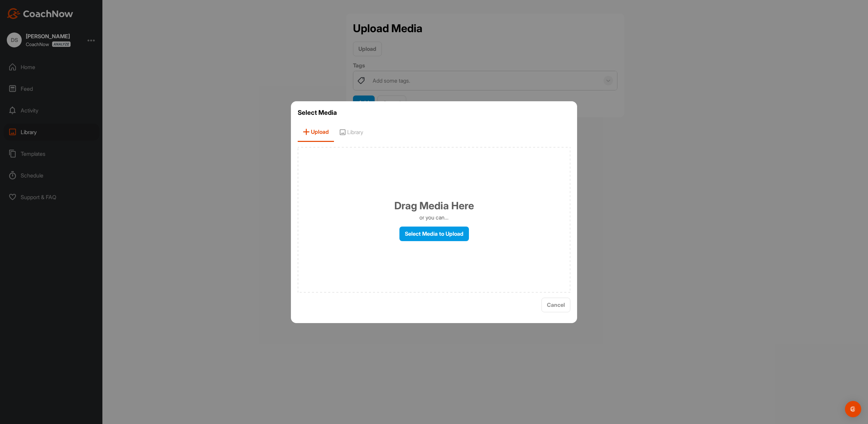 The height and width of the screenshot is (424, 868). Describe the element at coordinates (434, 206) in the screenshot. I see `h1: Drag Media Here` at that location.